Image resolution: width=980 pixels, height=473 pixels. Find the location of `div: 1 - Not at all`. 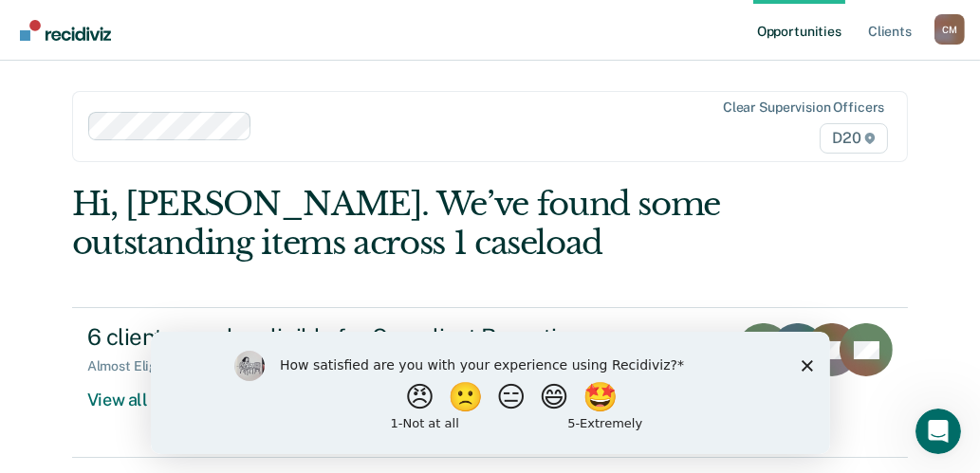

div: 1 - Not at all is located at coordinates (219, 91).